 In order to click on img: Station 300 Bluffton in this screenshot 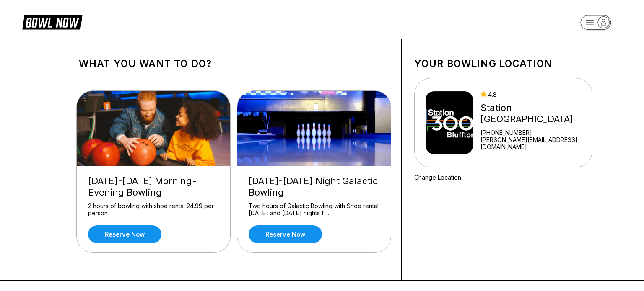, I will do `click(449, 123)`.